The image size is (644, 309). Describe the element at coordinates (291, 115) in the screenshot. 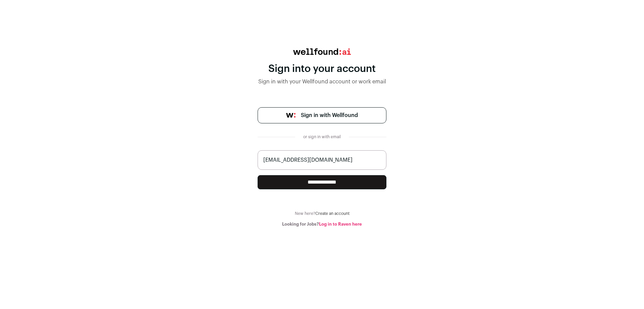

I see `img: wellfound-symbol-flush-black-fb3c872781a75f747ccb3a119075da62bfe97bd399995f84a933054e44a575c4.png` at that location.